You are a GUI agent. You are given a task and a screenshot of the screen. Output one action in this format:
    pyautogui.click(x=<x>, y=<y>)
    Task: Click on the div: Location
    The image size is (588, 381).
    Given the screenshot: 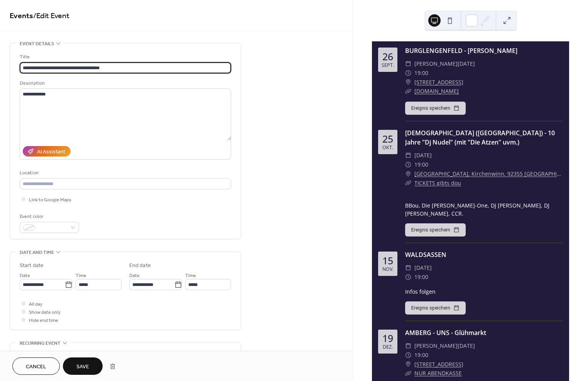 What is the action you would take?
    pyautogui.click(x=125, y=172)
    